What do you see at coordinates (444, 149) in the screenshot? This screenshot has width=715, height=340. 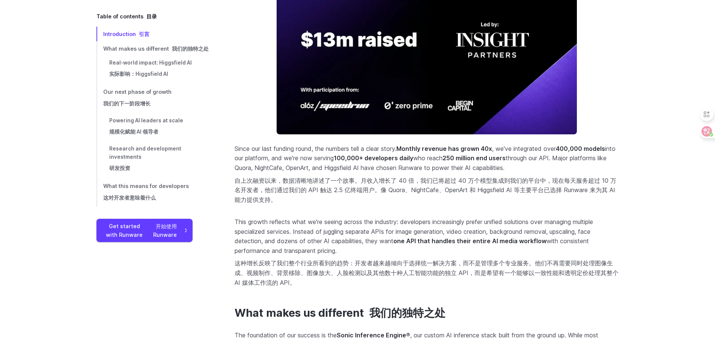 I see `strong: Monthly revenue has grown 40x` at bounding box center [444, 149].